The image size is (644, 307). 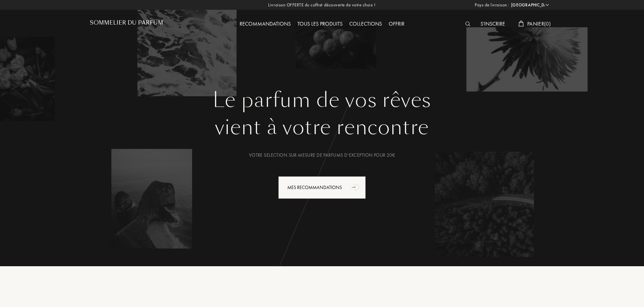 I want to click on a: Offrir, so click(x=397, y=24).